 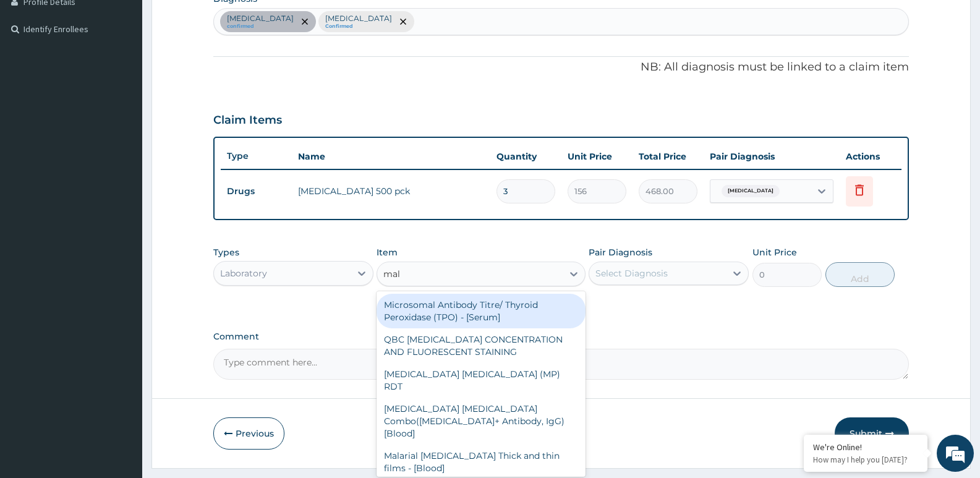 What do you see at coordinates (260, 27) in the screenshot?
I see `small: confirmed` at bounding box center [260, 27].